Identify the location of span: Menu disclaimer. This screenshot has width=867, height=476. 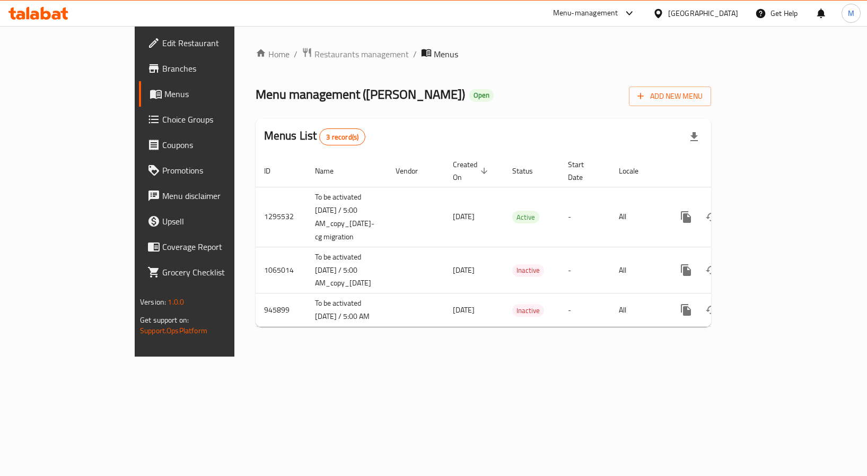
(216, 196).